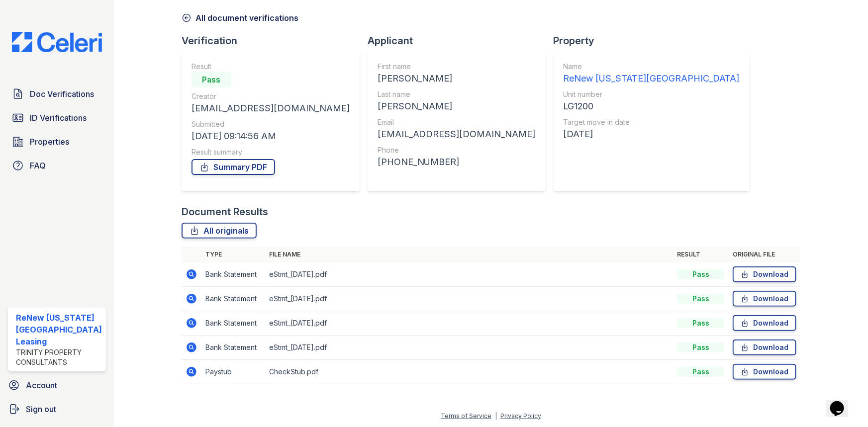 Image resolution: width=868 pixels, height=427 pixels. I want to click on div: Creator, so click(271, 96).